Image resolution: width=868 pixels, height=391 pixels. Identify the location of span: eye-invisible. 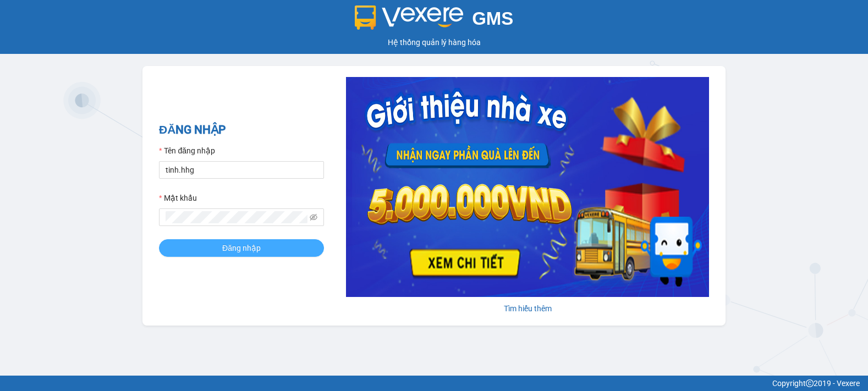
(313, 217).